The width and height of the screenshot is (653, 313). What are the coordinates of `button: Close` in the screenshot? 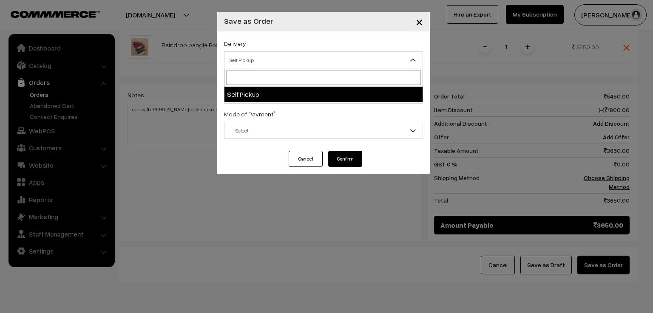 It's located at (419, 22).